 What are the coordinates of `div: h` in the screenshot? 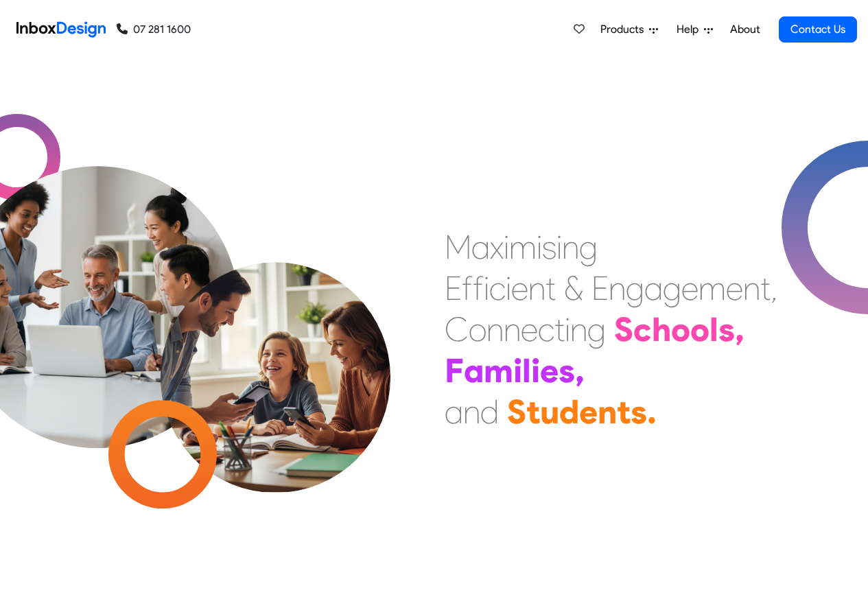 It's located at (661, 329).